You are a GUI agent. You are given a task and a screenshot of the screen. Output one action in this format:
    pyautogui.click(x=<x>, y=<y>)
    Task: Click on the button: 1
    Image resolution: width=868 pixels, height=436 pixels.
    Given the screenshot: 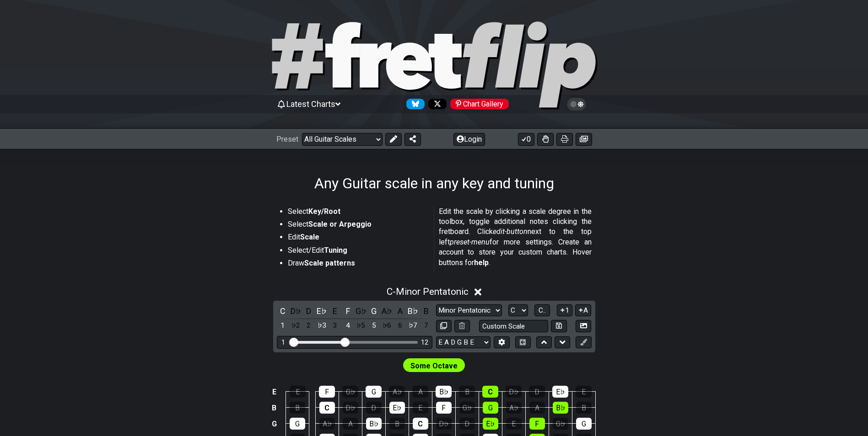 What is the action you would take?
    pyautogui.click(x=564, y=311)
    